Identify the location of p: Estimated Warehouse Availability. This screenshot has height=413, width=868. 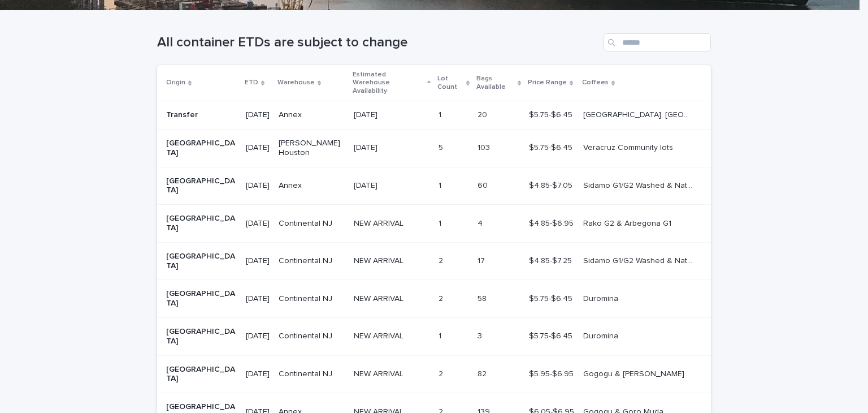
(388, 83).